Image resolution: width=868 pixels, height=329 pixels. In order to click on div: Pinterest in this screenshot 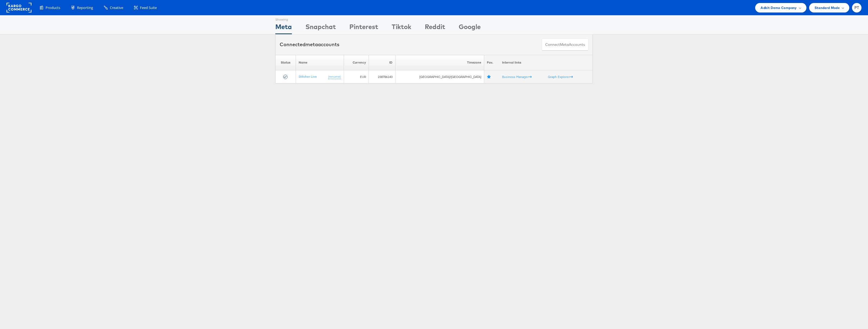, I will do `click(363, 28)`.